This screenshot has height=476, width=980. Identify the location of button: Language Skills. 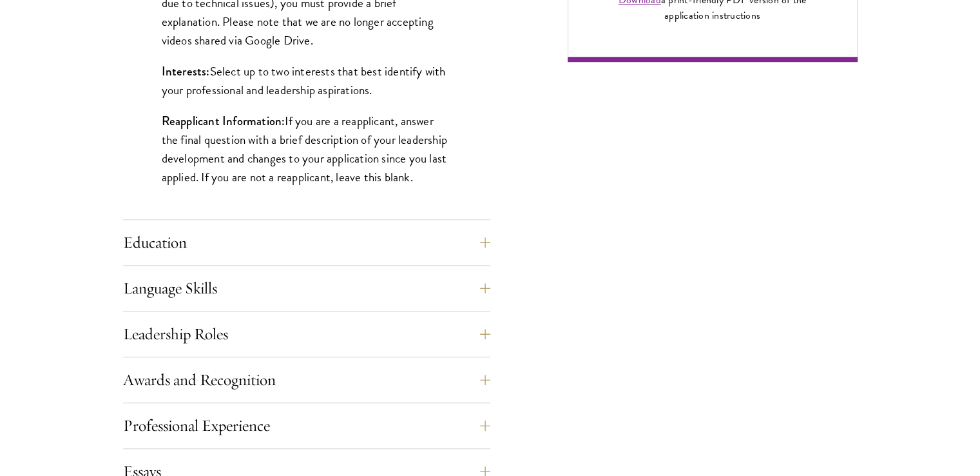
(307, 288).